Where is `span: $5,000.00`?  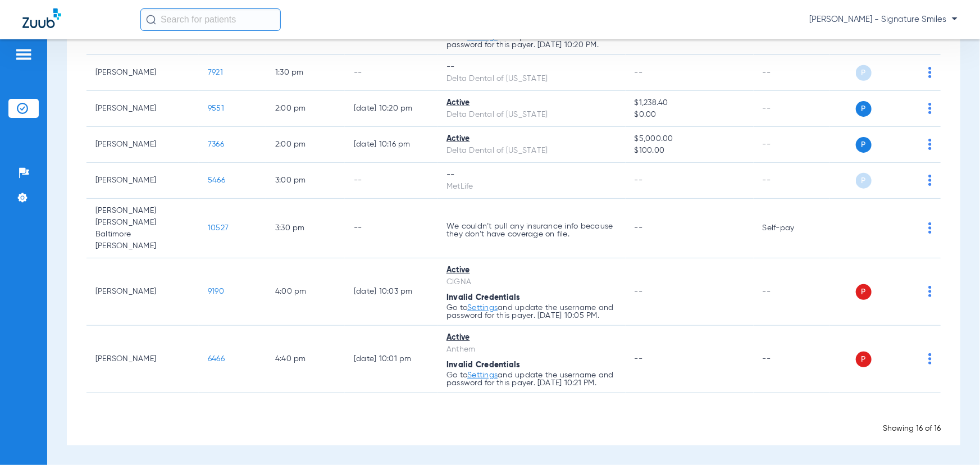
span: $5,000.00 is located at coordinates (690, 139).